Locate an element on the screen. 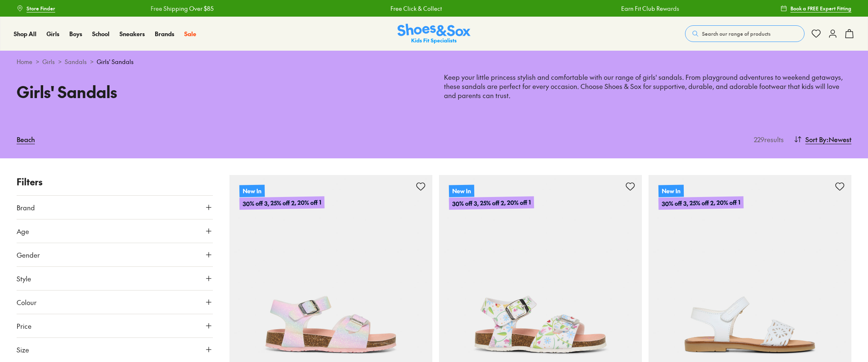 The width and height of the screenshot is (868, 362). a: School is located at coordinates (100, 34).